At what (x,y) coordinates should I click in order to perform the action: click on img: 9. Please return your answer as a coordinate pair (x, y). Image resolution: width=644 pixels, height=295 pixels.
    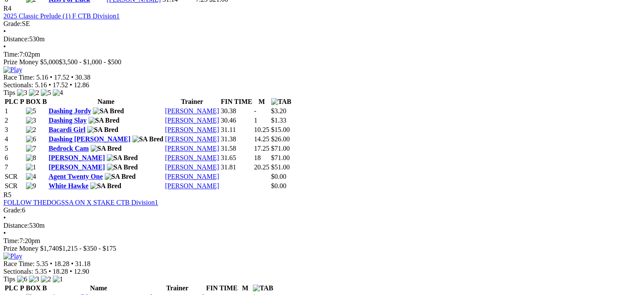
    Looking at the image, I should click on (31, 186).